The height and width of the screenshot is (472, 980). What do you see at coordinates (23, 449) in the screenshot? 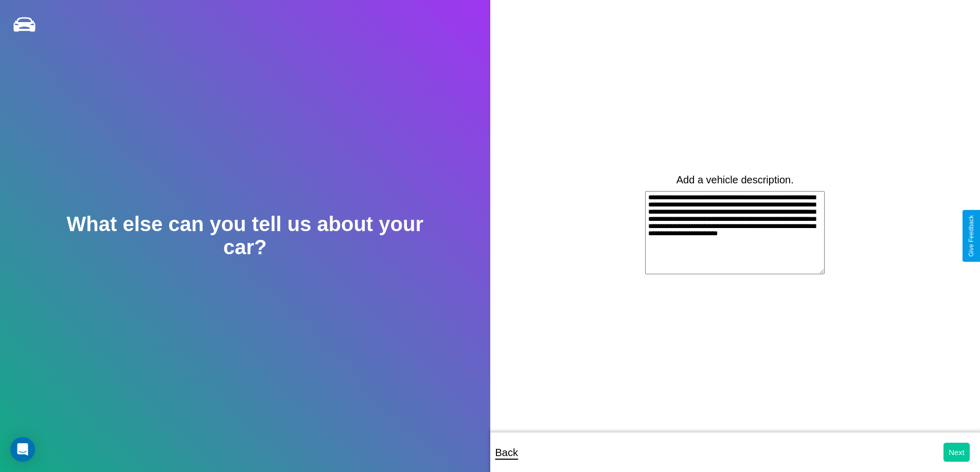
I see `div: Open Intercom Messenger` at bounding box center [23, 449].